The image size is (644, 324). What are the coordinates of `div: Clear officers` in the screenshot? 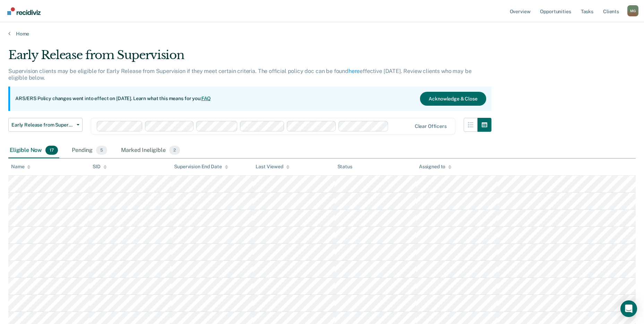 It's located at (431, 126).